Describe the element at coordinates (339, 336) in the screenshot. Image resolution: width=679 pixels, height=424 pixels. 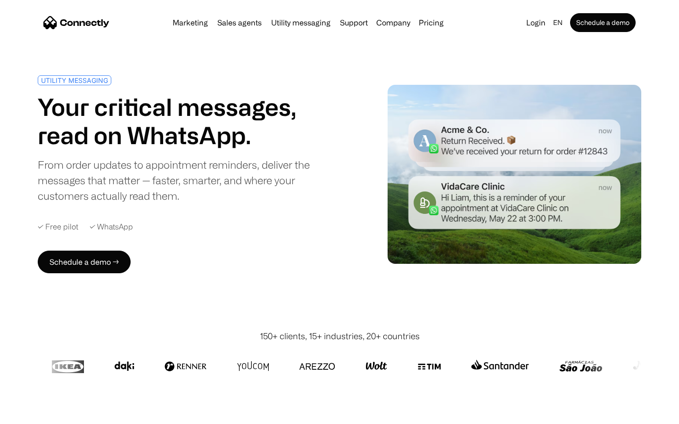
I see `div: 150+ clients, 15+ industries, 20+ countries` at that location.